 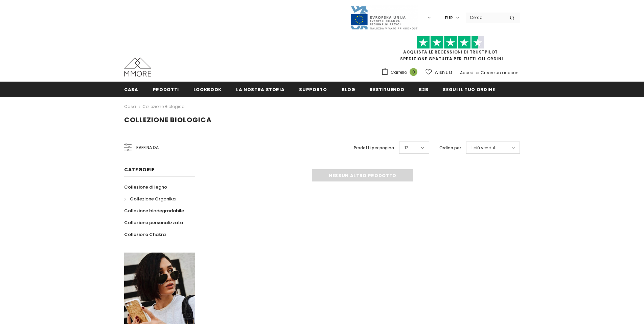 What do you see at coordinates (384, 17) in the screenshot?
I see `a: Javni Razpis` at bounding box center [384, 17].